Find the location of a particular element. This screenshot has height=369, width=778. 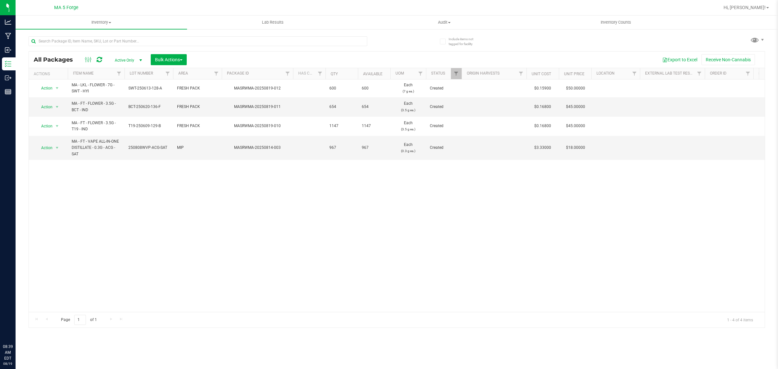

button: Bulk Actions is located at coordinates (169, 60).